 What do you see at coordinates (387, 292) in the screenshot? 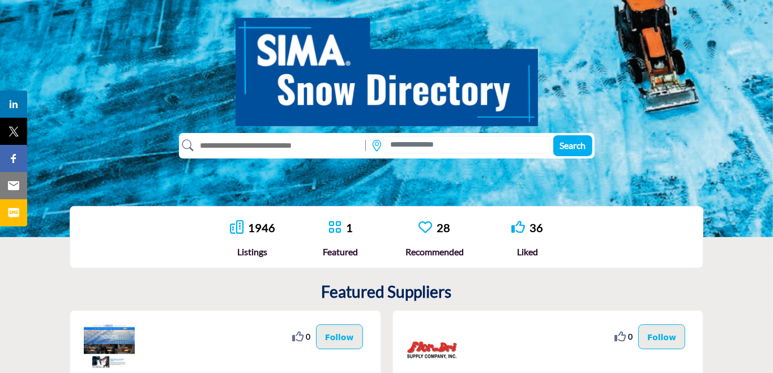
I see `h2: Featured Suppliers` at bounding box center [387, 292].